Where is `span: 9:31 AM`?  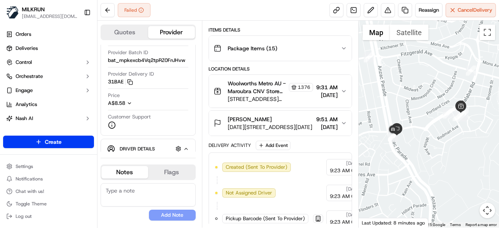
span: 9:31 AM is located at coordinates (327, 87).